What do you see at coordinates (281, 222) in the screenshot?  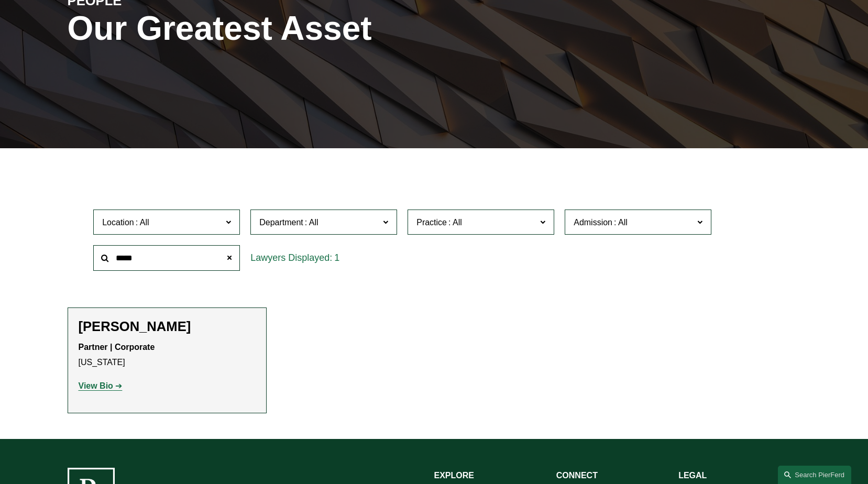 I see `span: Department` at bounding box center [281, 222].